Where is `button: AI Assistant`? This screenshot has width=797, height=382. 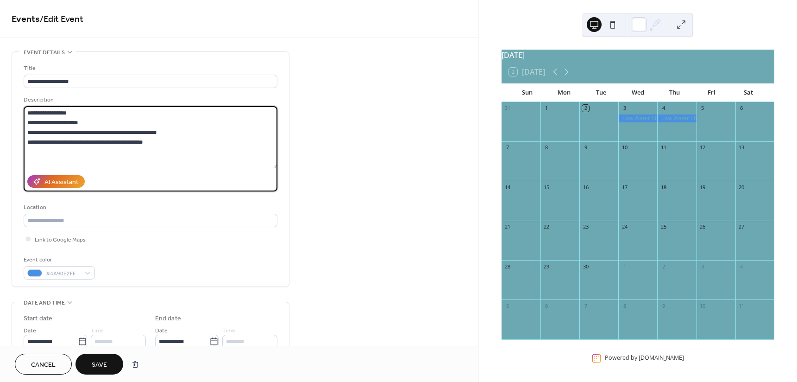
button: AI Assistant is located at coordinates (56, 181).